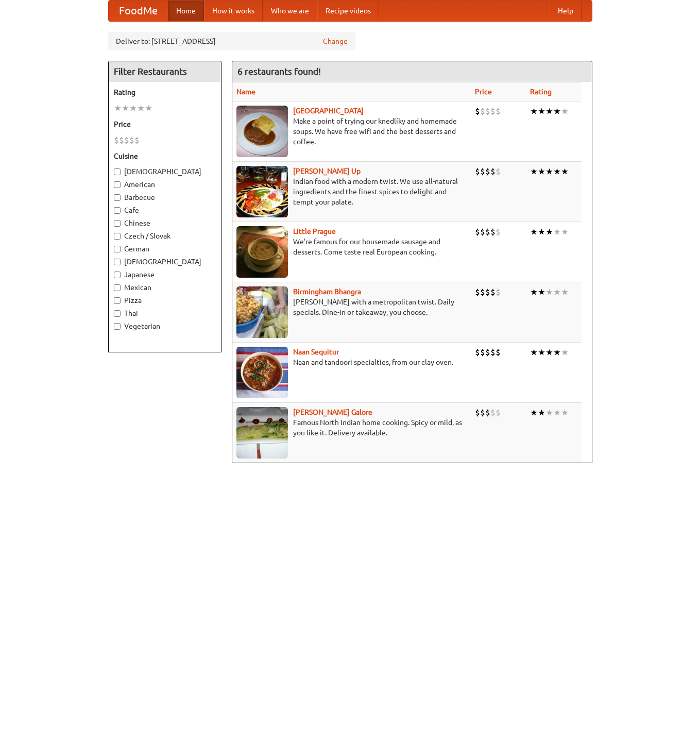 Image resolution: width=700 pixels, height=729 pixels. Describe the element at coordinates (165, 249) in the screenshot. I see `label: German` at that location.